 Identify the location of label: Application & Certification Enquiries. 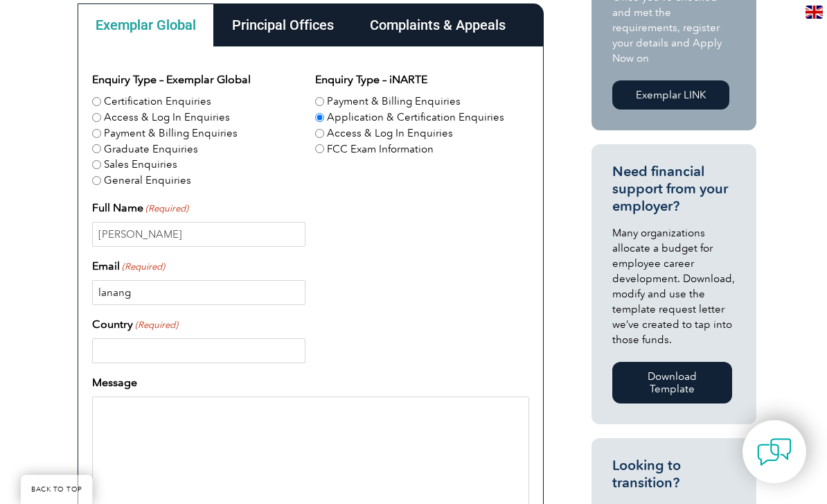
(416, 117).